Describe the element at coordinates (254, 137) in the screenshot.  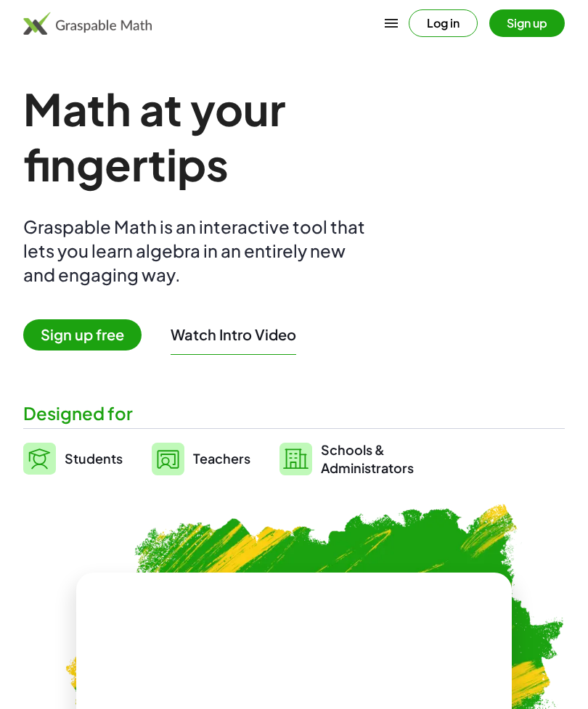
I see `h1: Math at your fingertips` at that location.